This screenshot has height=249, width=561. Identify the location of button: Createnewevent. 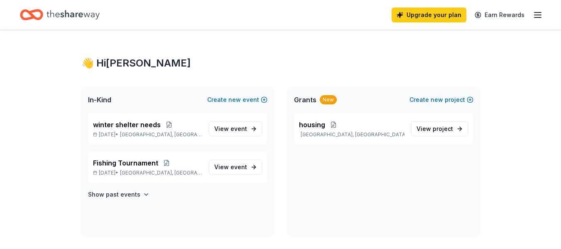
(237, 100).